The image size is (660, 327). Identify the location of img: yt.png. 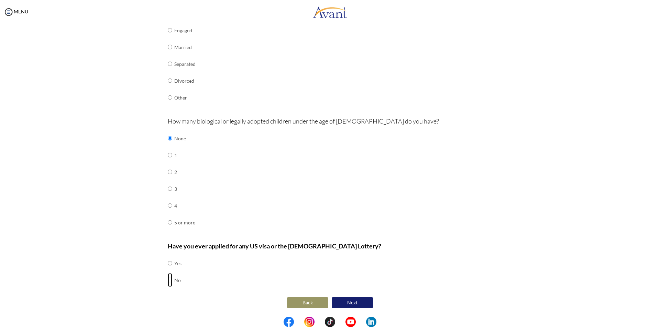
(350, 322).